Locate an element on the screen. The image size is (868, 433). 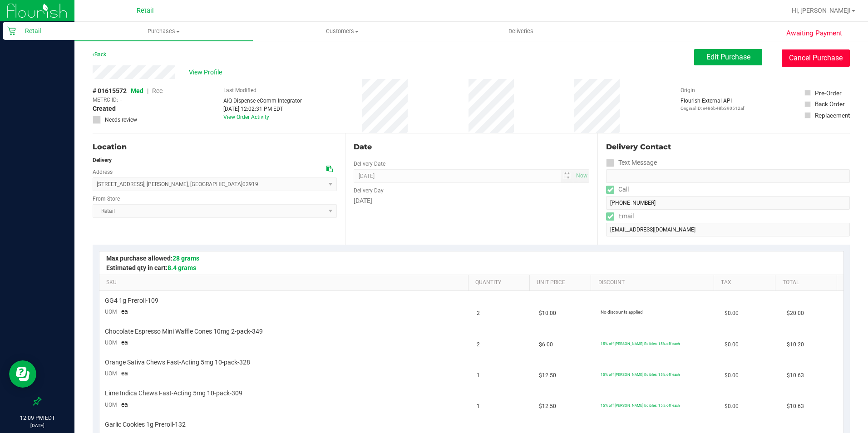
div: Replacement is located at coordinates (832, 115).